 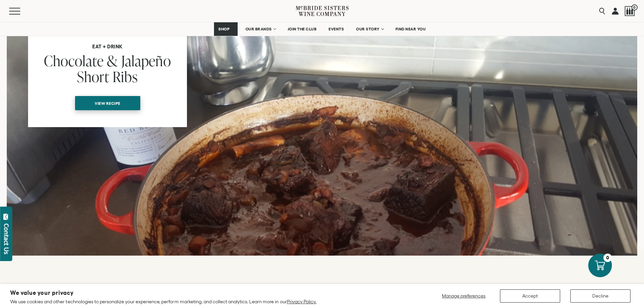 What do you see at coordinates (107, 103) in the screenshot?
I see `span: View recipe` at bounding box center [107, 103].